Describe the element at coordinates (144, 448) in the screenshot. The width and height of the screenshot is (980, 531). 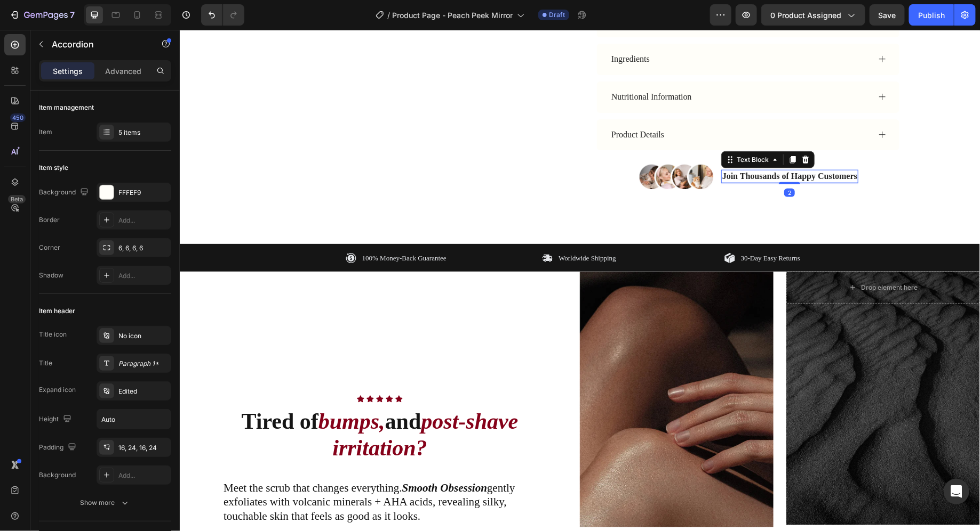
I see `div: 16, 24, 16, 24` at that location.